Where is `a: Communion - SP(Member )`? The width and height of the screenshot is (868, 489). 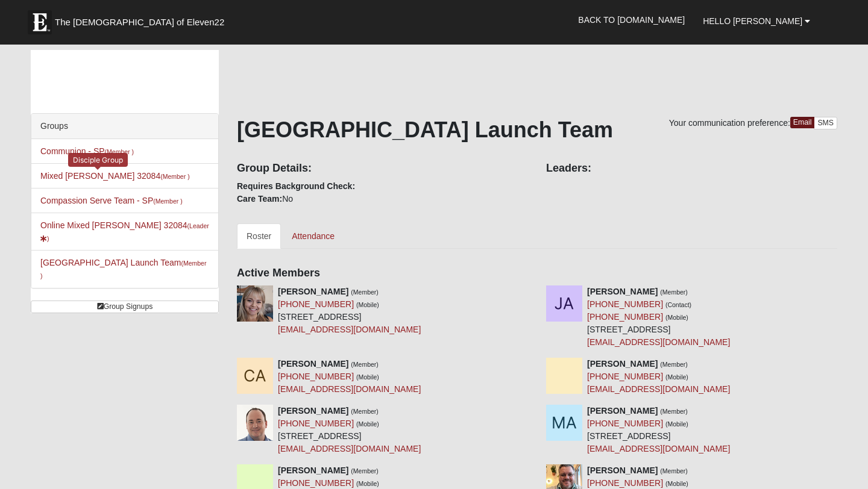 a: Communion - SP(Member ) is located at coordinates (87, 151).